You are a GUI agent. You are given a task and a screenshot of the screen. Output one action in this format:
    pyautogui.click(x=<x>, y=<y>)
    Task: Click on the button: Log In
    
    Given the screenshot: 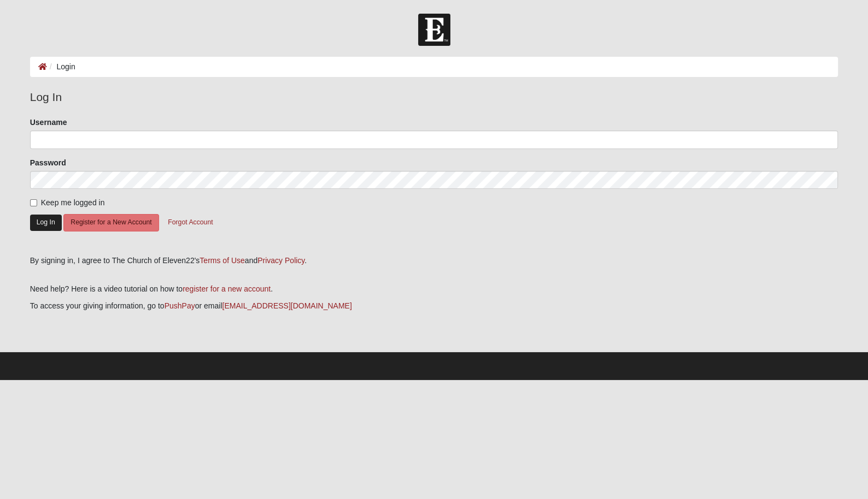 What is the action you would take?
    pyautogui.click(x=46, y=223)
    